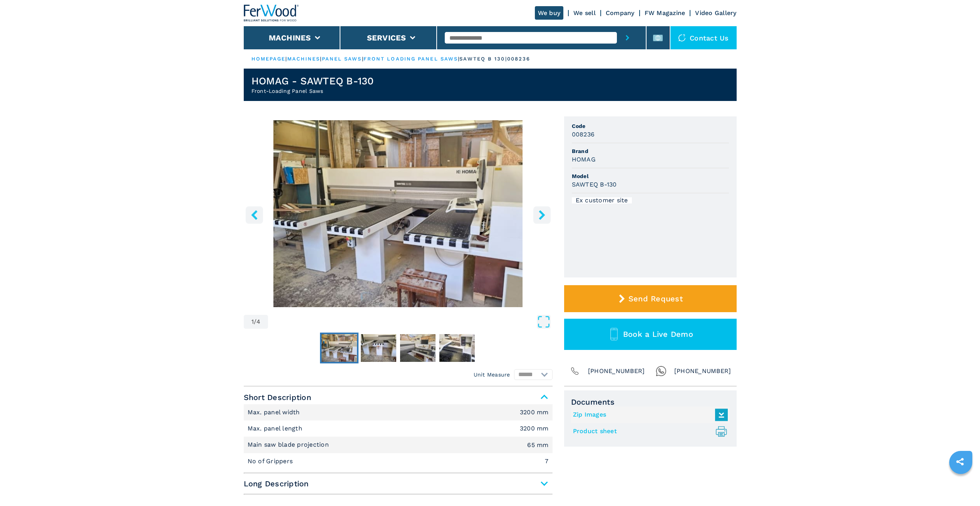 This screenshot has height=506, width=980. What do you see at coordinates (276, 428) in the screenshot?
I see `p: Max. panel length` at bounding box center [276, 428].